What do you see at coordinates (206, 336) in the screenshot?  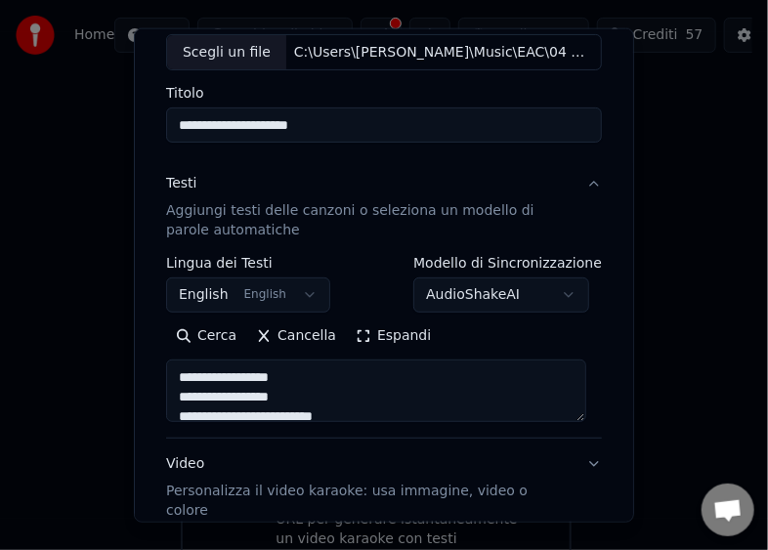 I see `button: Cerca` at bounding box center [206, 336].